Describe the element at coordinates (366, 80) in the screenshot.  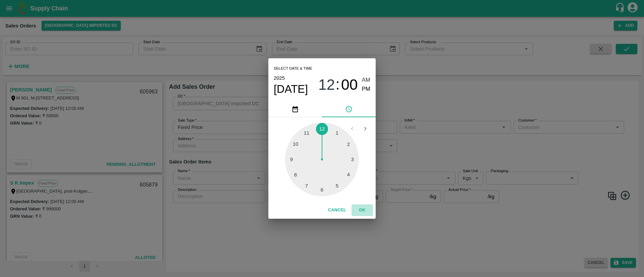
I see `button: AM` at that location.